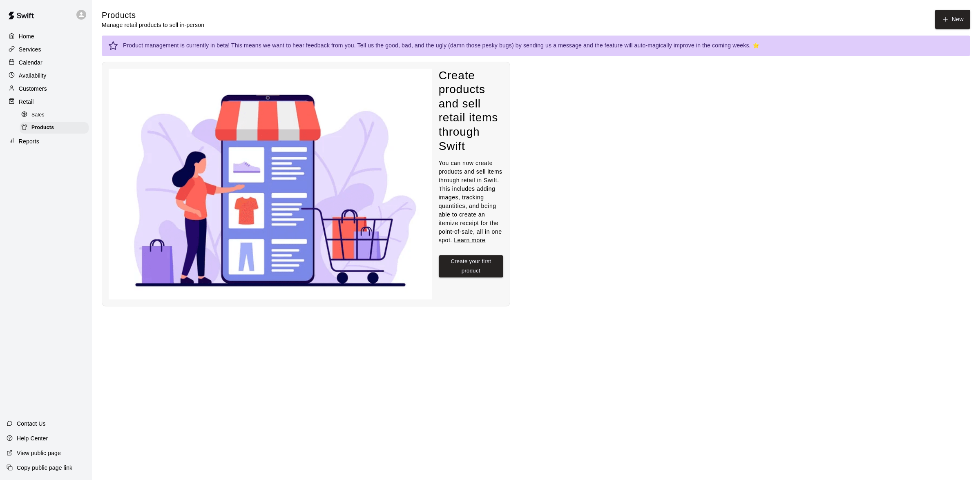  Describe the element at coordinates (54, 128) in the screenshot. I see `div: Products` at that location.